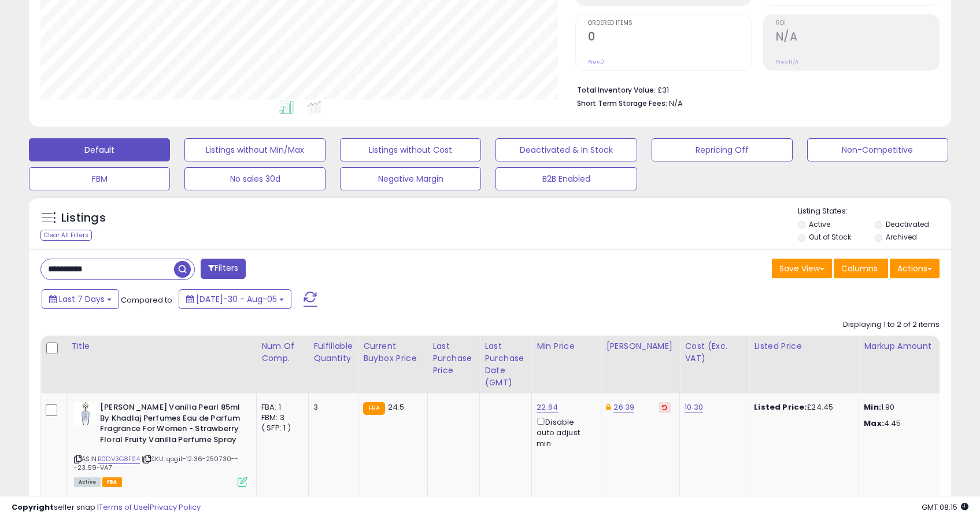  What do you see at coordinates (80, 299) in the screenshot?
I see `button: Last 7 Days` at bounding box center [80, 299].